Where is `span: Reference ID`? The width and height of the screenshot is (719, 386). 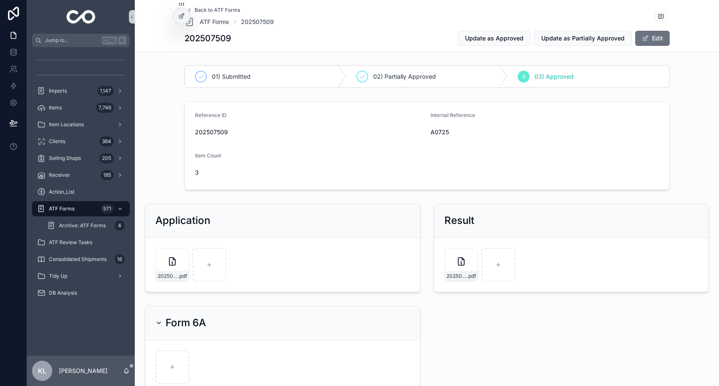 span: Reference ID is located at coordinates (211, 115).